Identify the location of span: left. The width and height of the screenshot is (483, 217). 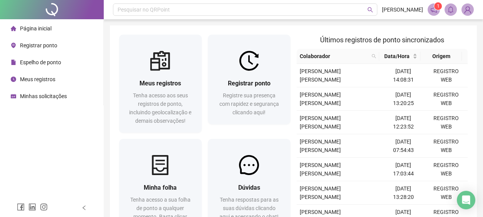
(84, 208).